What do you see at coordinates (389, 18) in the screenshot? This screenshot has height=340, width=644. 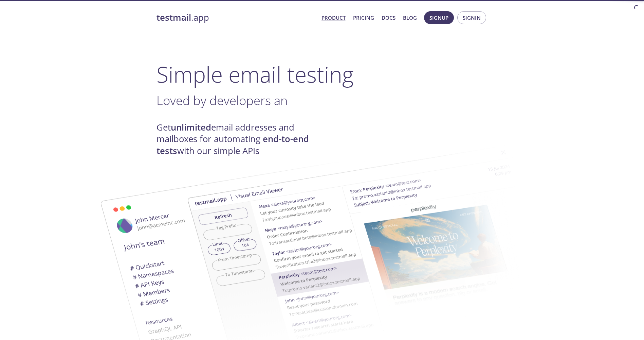 I see `a: Docs` at bounding box center [389, 18].